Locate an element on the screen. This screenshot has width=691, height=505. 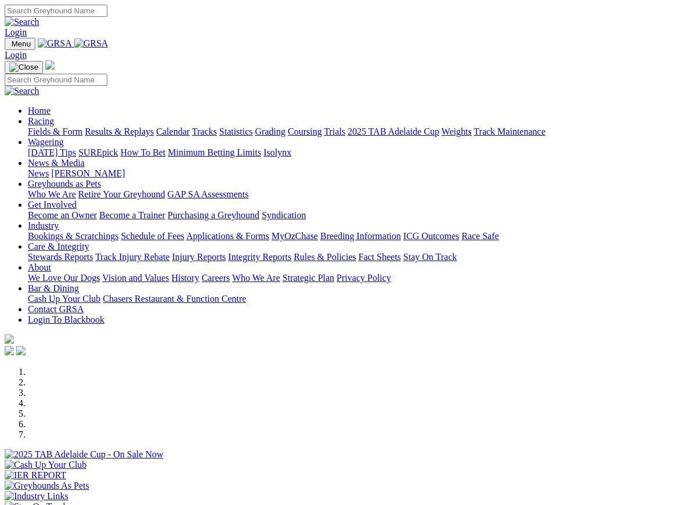
a: Contact GRSA is located at coordinates (56, 309).